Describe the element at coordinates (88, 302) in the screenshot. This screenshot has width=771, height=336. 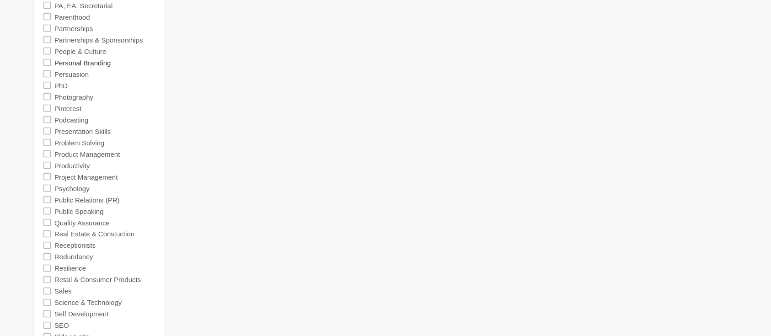
I see `label: Science & Technology` at that location.